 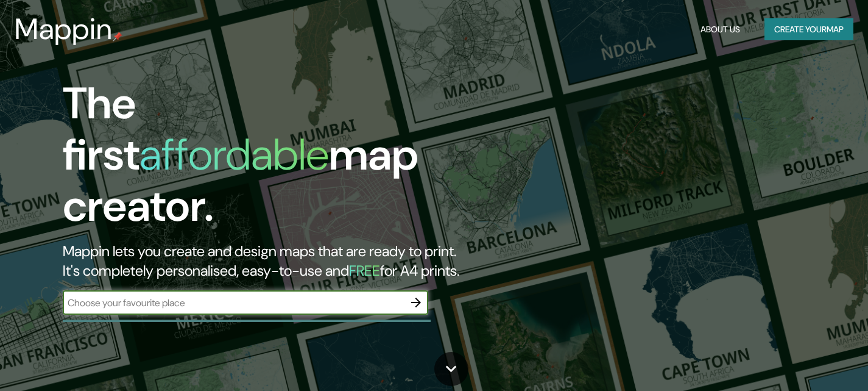 I want to click on h3: Mappin, so click(x=64, y=29).